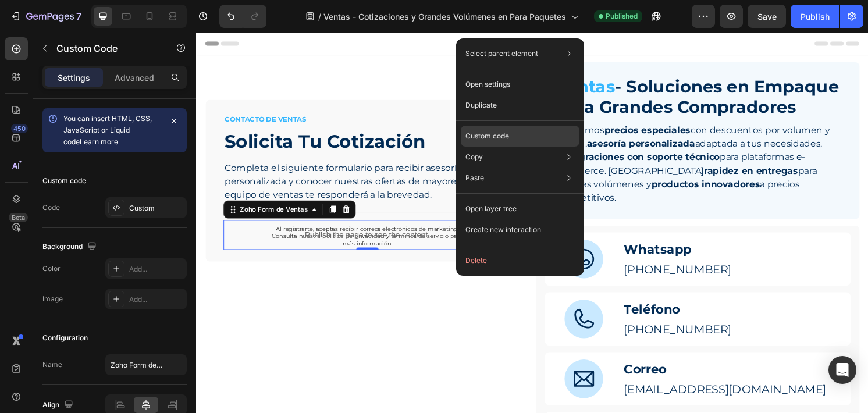 This screenshot has width=868, height=413. Describe the element at coordinates (487, 136) in the screenshot. I see `p: Custom code` at that location.